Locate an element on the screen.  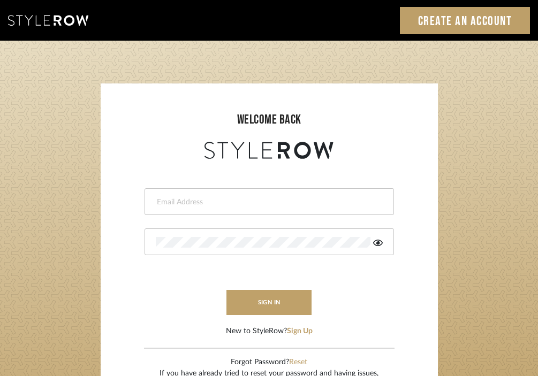
div: welcome back is located at coordinates (269, 120).